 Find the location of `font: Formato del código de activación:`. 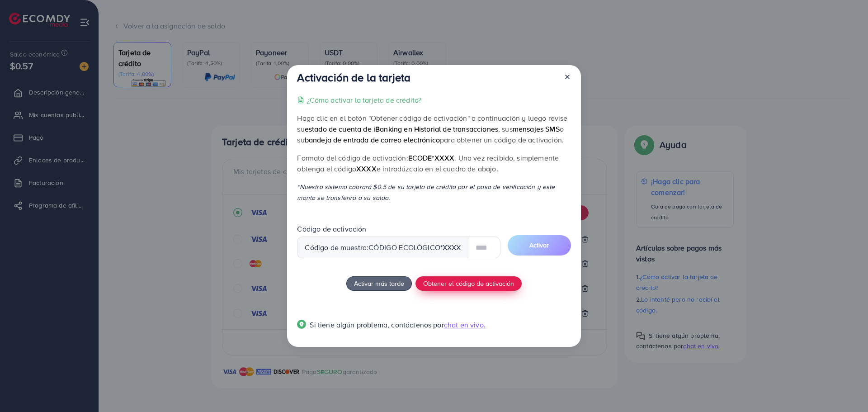

font: Formato del código de activación: is located at coordinates (352, 158).